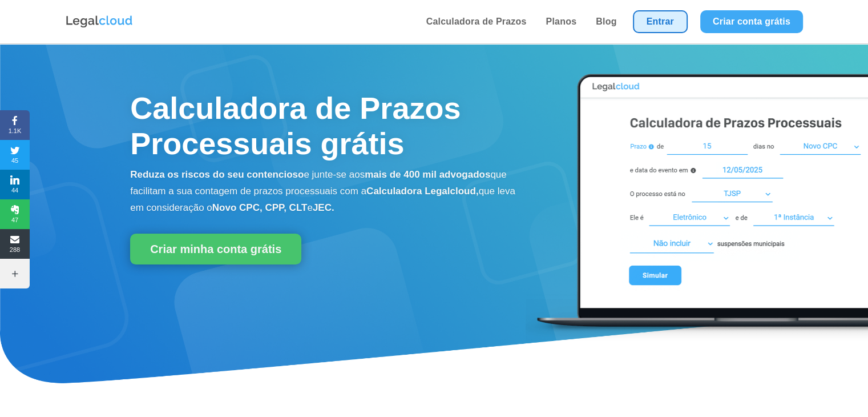  Describe the element at coordinates (423, 191) in the screenshot. I see `b: Calculadora Legalcloud,` at that location.